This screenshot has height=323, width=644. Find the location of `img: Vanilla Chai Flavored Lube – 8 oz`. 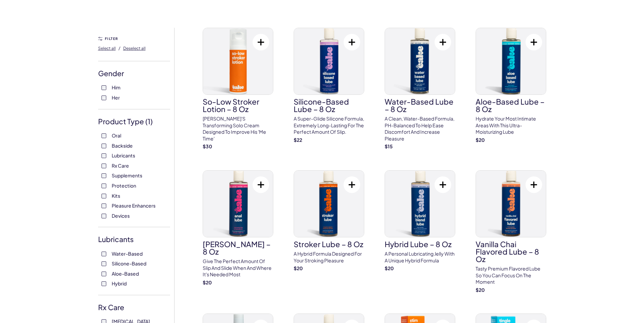

img: Vanilla Chai Flavored Lube – 8 oz is located at coordinates (510, 204).